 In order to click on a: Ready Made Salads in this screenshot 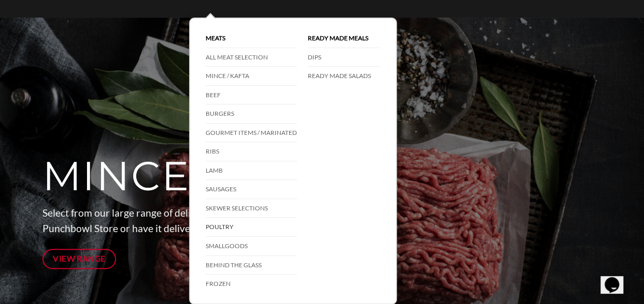, I will do `click(344, 76)`.